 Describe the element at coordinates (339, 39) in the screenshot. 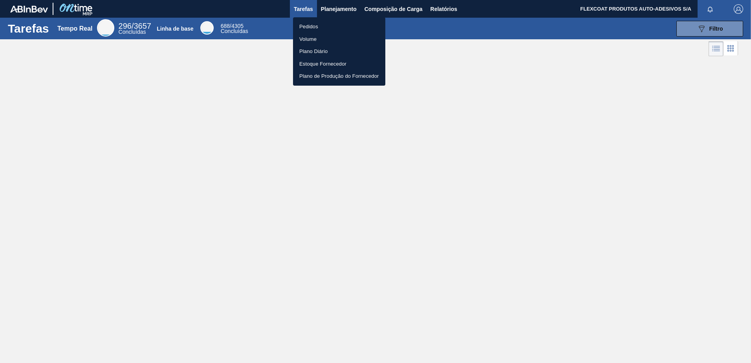

I see `li: Volume` at that location.